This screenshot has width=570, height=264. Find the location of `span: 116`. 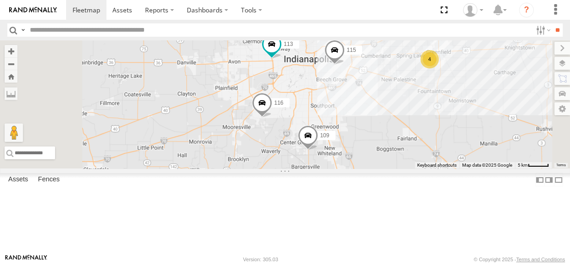

span: 116 is located at coordinates (279, 103).